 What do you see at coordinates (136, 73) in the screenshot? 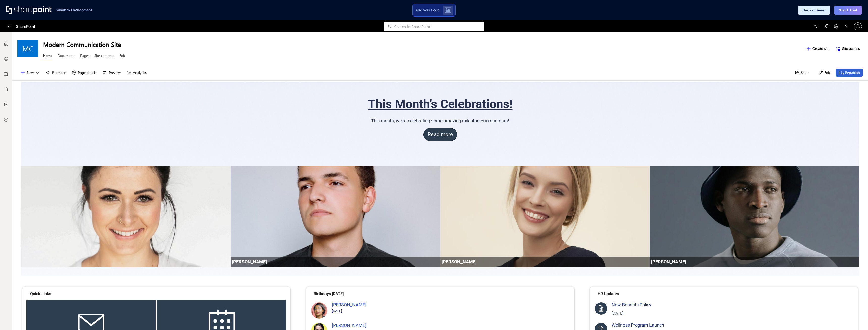
I see `button: Analytics` at bounding box center [136, 73].